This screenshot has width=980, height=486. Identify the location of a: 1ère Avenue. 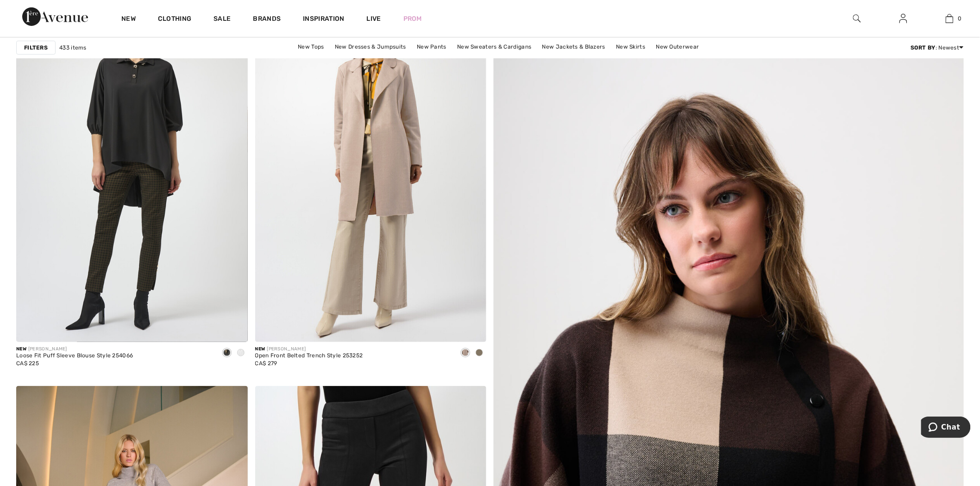
(55, 16).